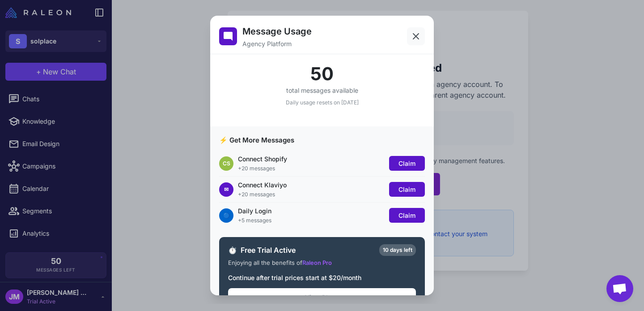  I want to click on p: Agency Platform, so click(277, 43).